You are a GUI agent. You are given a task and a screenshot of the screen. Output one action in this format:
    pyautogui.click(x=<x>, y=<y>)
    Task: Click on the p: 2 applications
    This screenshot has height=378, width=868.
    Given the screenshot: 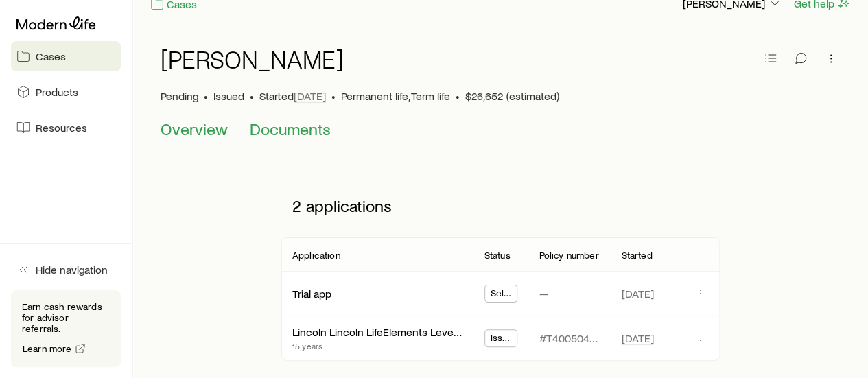 What is the action you would take?
    pyautogui.click(x=500, y=206)
    